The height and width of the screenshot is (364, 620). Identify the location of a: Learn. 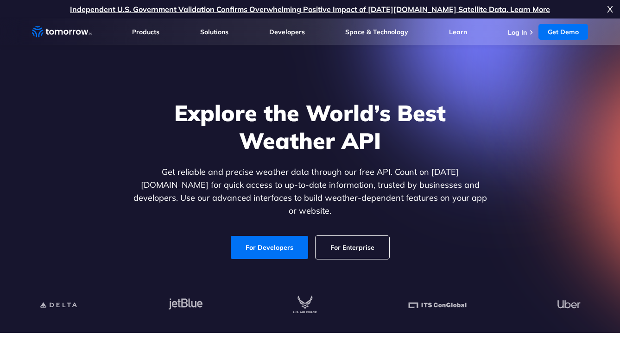
(458, 32).